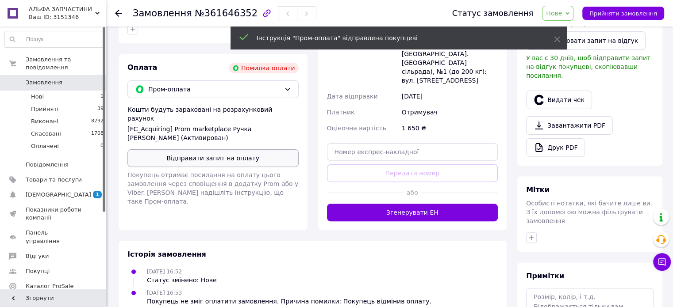  I want to click on div: Отримувач, so click(449, 112).